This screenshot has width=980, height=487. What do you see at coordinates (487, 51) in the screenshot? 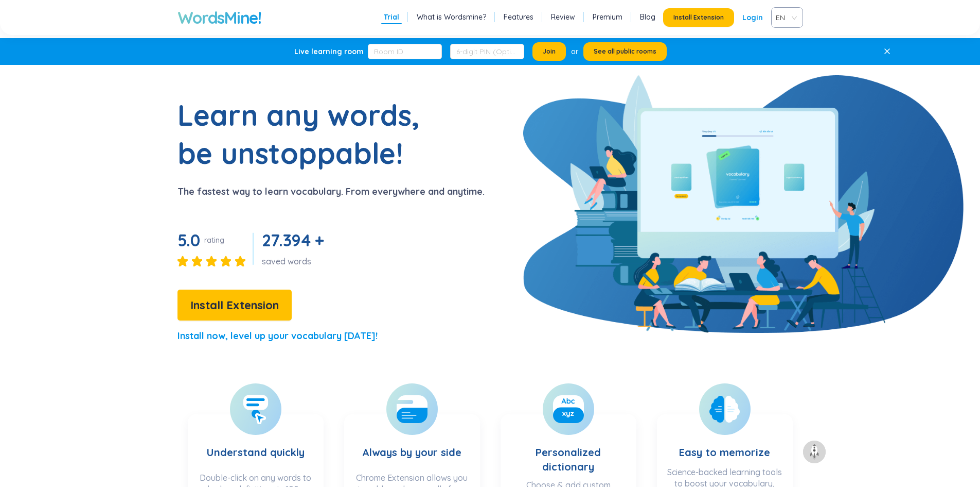
I see `input: 6-digit PIN (Optional)` at bounding box center [487, 51].